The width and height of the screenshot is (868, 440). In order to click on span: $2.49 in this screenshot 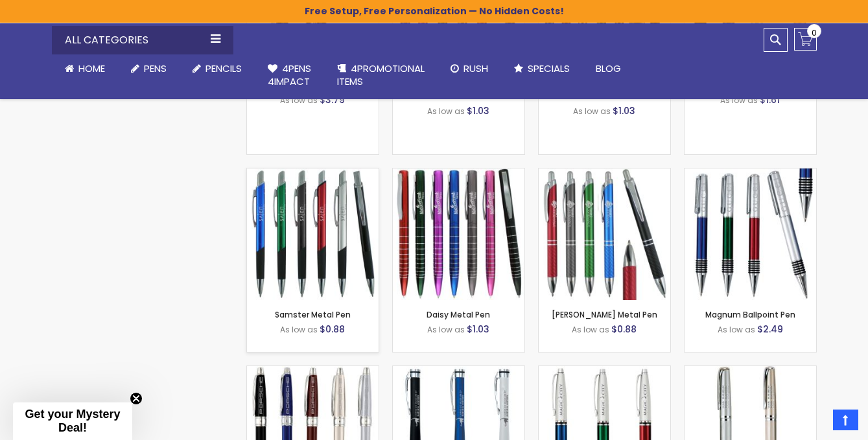, I will do `click(770, 329)`.